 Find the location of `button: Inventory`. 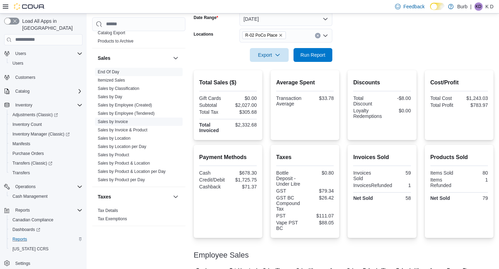

button: Inventory is located at coordinates (43, 105).